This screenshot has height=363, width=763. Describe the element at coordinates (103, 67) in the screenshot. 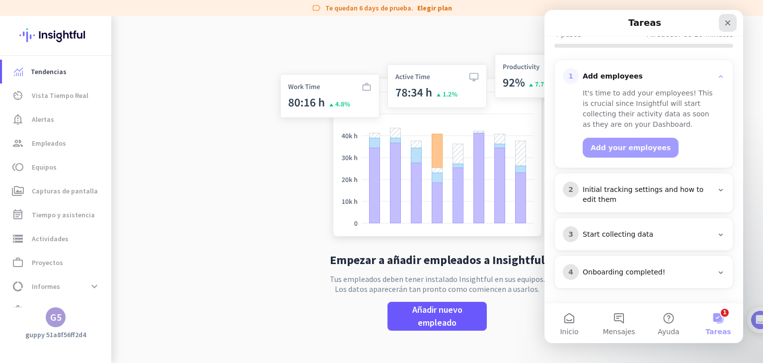

I see `div: Add employees` at that location.